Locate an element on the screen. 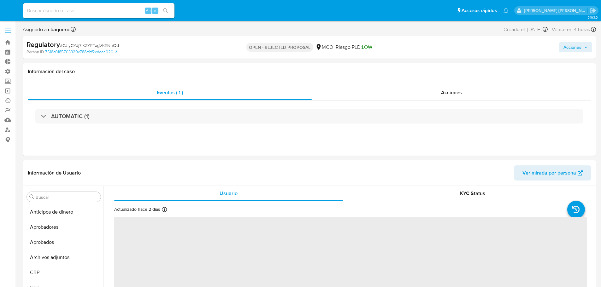 The height and width of the screenshot is (287, 601). span: KYC Status is located at coordinates (473, 193).